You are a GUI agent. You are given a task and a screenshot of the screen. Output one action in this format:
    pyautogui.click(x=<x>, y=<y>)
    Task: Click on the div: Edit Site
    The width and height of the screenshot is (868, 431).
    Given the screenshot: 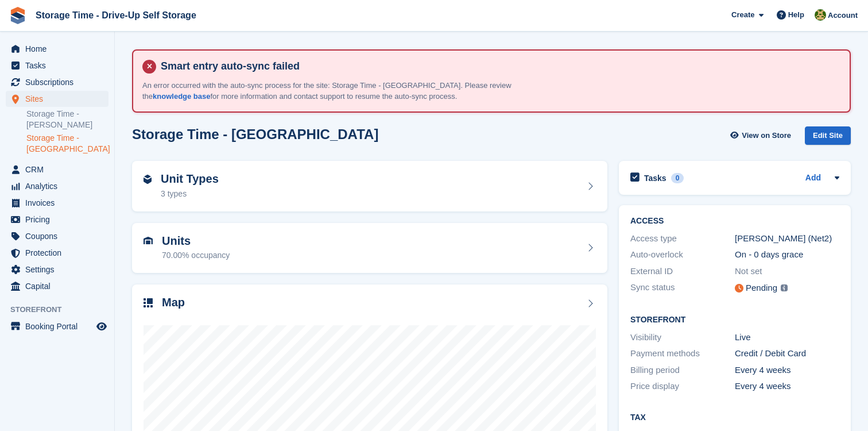 What is the action you would take?
    pyautogui.click(x=828, y=136)
    